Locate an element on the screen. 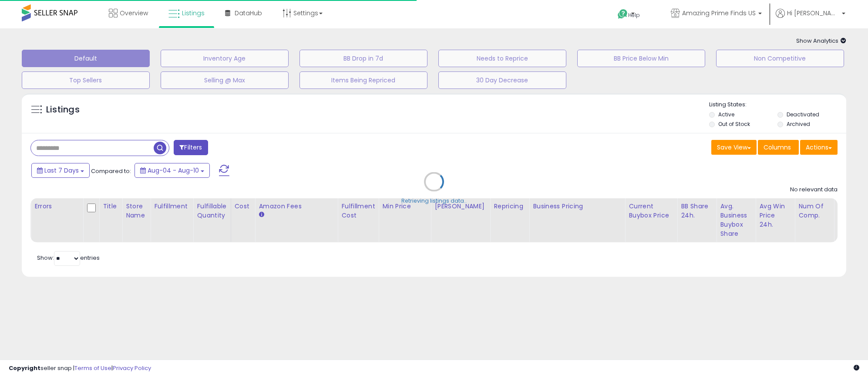 The image size is (868, 377). span: Overview is located at coordinates (134, 13).